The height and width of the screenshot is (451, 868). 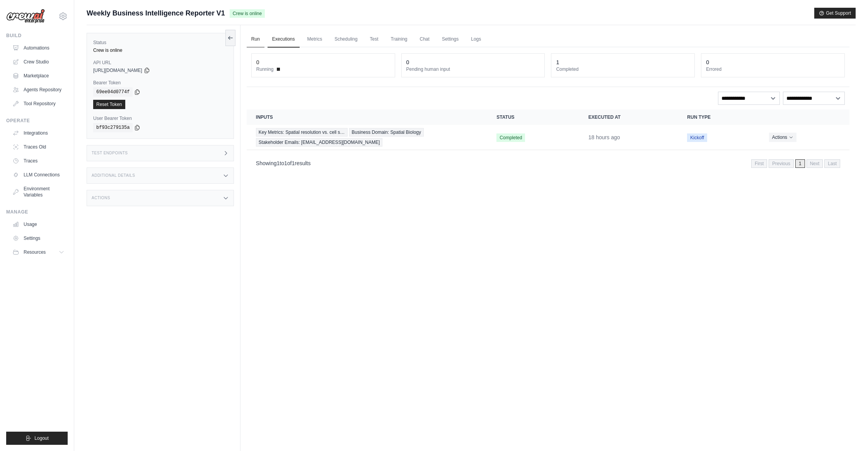 I want to click on a: Training, so click(x=399, y=40).